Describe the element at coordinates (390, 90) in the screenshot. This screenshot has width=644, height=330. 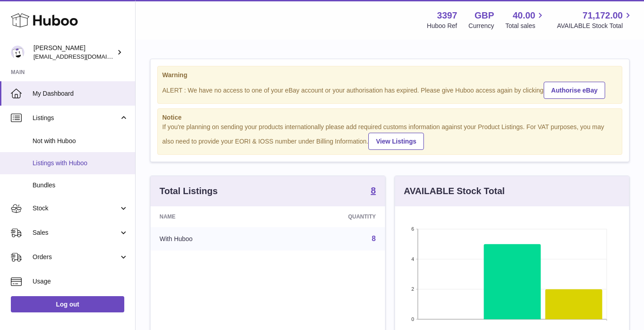
I see `div: ALERT : We have no access to one of your eBay account or your authorisation has expired. Please g...` at that location.